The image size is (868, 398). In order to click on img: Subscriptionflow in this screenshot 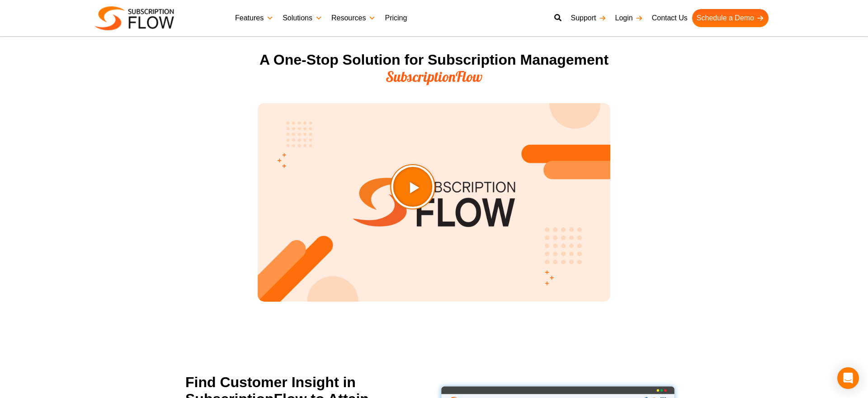, I will do `click(135, 18)`.